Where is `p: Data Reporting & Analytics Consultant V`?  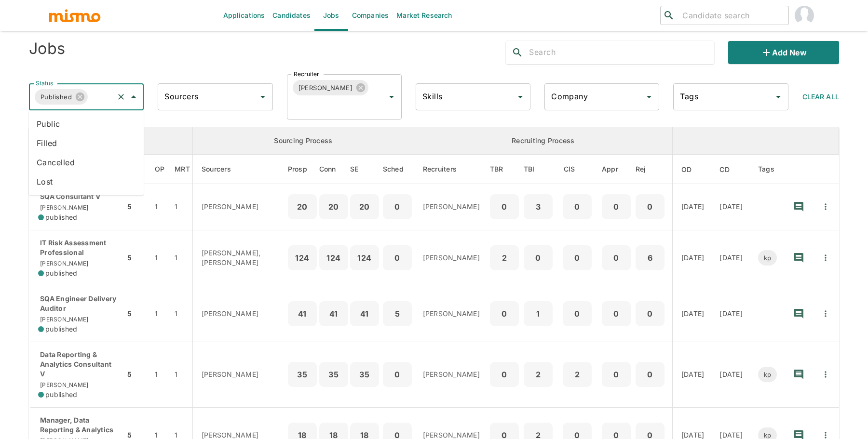 p: Data Reporting & Analytics Consultant V is located at coordinates (77, 365).